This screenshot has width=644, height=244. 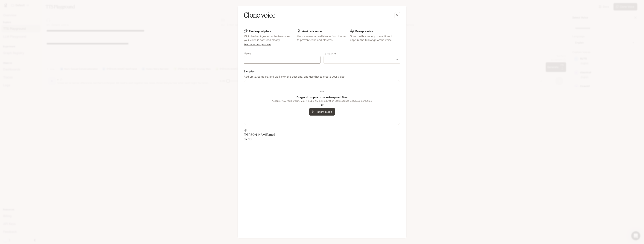 I want to click on p: Speak with a variety of emotions to capture the full range of the voice., so click(x=375, y=38).